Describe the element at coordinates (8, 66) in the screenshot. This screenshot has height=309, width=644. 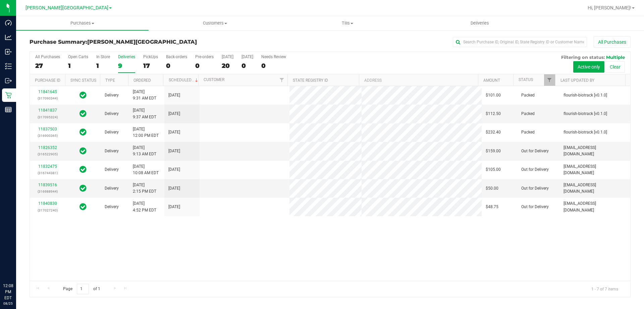
I see `inline-svg: Inventory` at that location.